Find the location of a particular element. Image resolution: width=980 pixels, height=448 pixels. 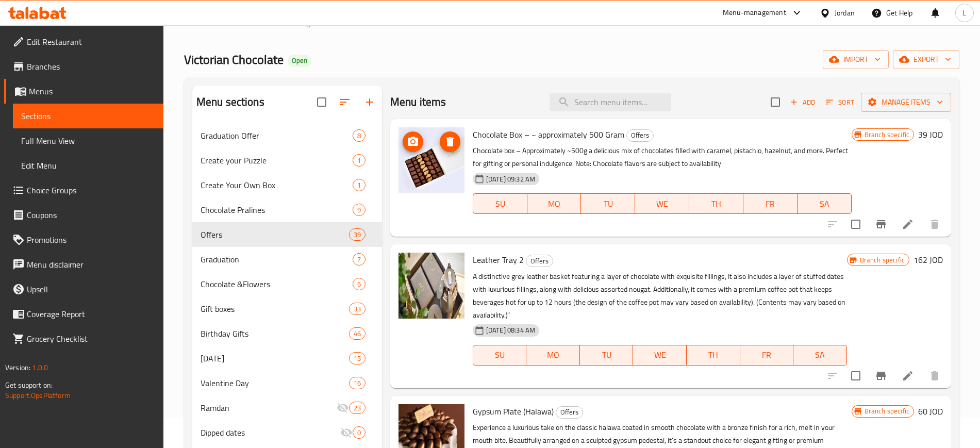

button: MO is located at coordinates (555, 203).